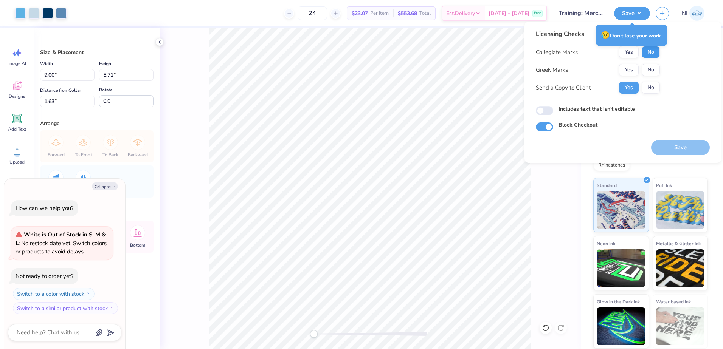  I want to click on label: Includes text that isn't editable, so click(596, 109).